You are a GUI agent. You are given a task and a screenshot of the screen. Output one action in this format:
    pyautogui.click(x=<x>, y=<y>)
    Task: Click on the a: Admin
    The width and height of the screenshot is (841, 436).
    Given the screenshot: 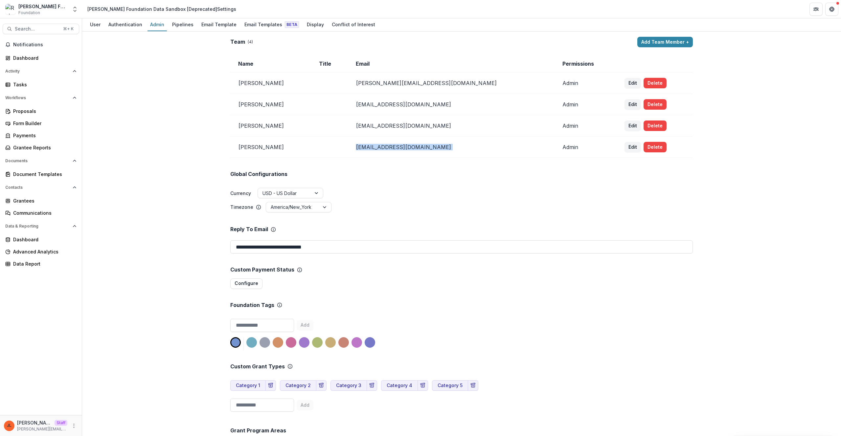 What is the action you would take?
    pyautogui.click(x=157, y=25)
    